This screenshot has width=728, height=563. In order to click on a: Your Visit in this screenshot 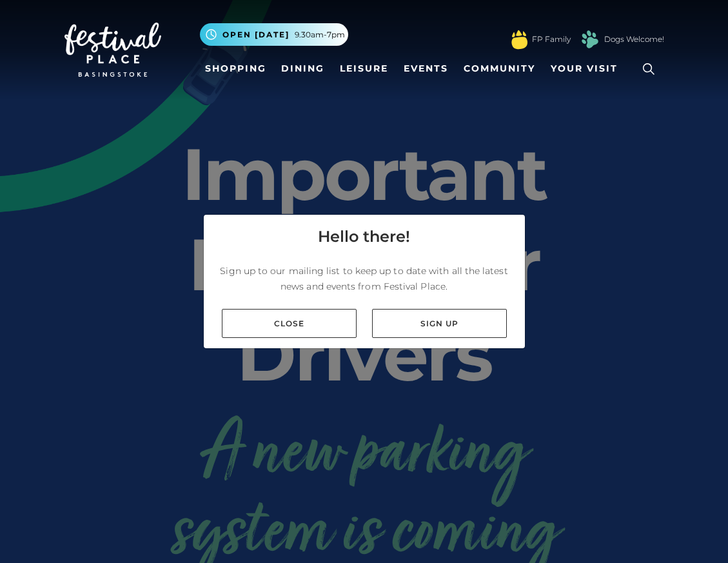, I will do `click(588, 68)`.